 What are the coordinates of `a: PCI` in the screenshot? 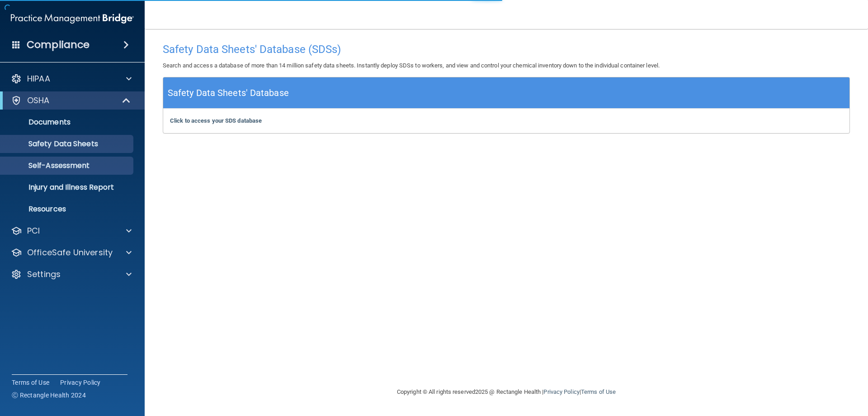 It's located at (71, 231).